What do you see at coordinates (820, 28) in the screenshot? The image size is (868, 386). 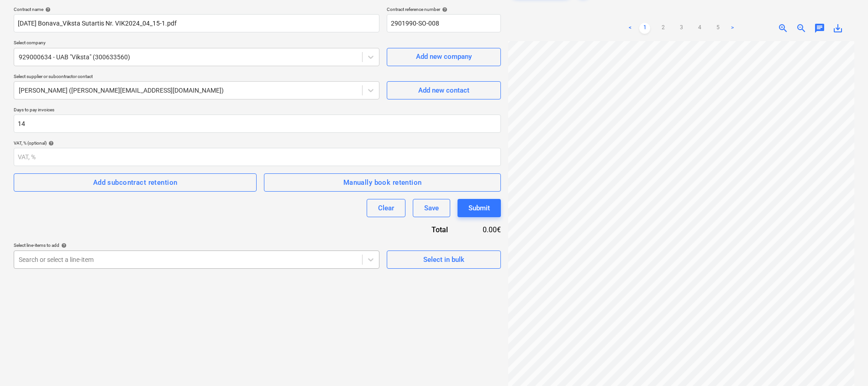 I see `span: chat` at bounding box center [820, 28].